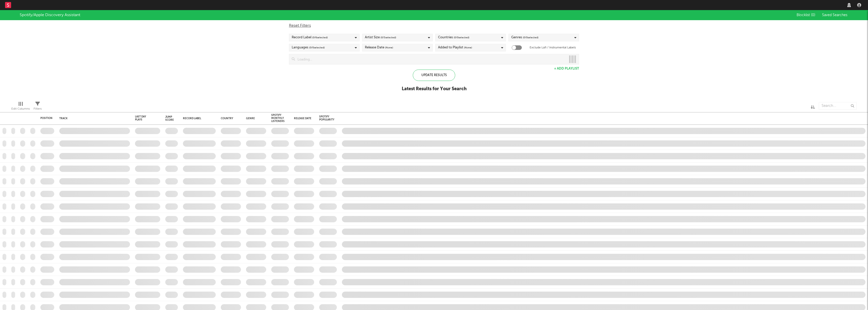 The width and height of the screenshot is (868, 310). What do you see at coordinates (430, 59) in the screenshot?
I see `input: Loading...` at bounding box center [430, 59].